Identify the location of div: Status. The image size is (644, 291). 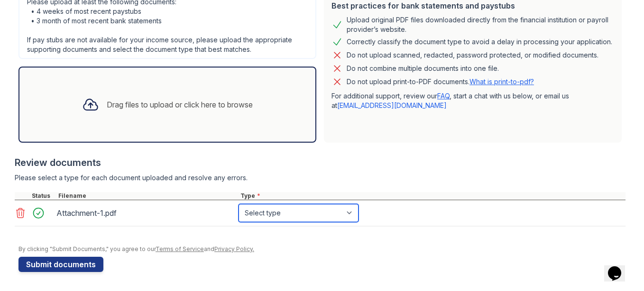
(43, 196).